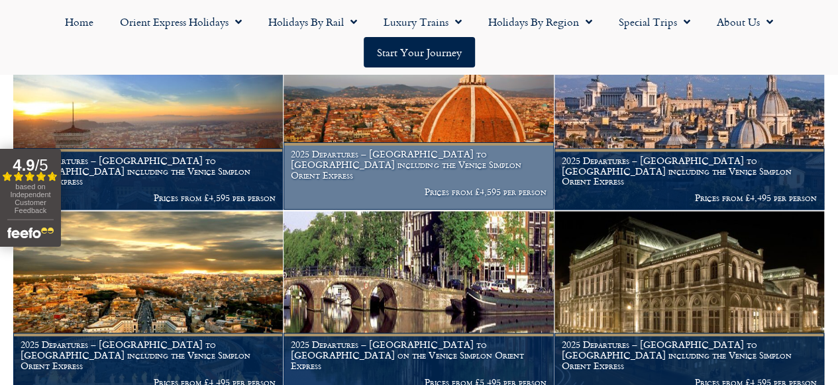  What do you see at coordinates (422, 22) in the screenshot?
I see `a: Luxury Trains` at bounding box center [422, 22].